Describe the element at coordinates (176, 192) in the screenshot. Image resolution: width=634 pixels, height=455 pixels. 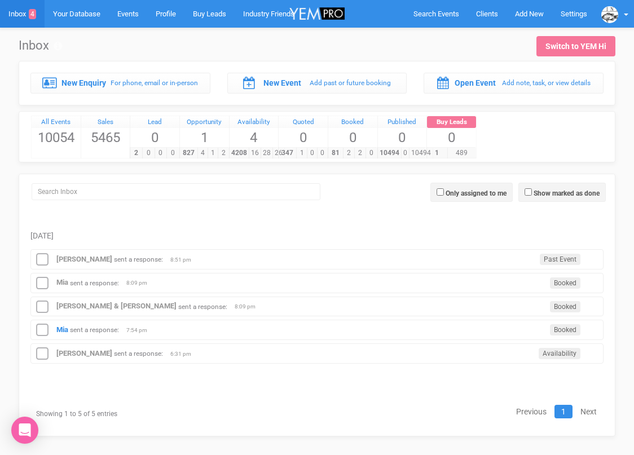
I see `input: Search Inbox` at that location.